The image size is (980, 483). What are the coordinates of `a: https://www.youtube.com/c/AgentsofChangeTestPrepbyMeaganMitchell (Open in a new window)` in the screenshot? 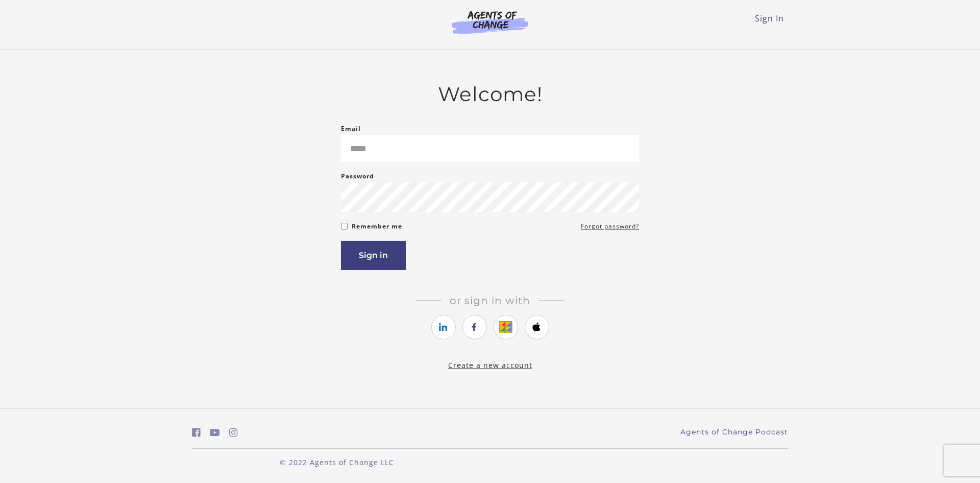 It's located at (215, 432).